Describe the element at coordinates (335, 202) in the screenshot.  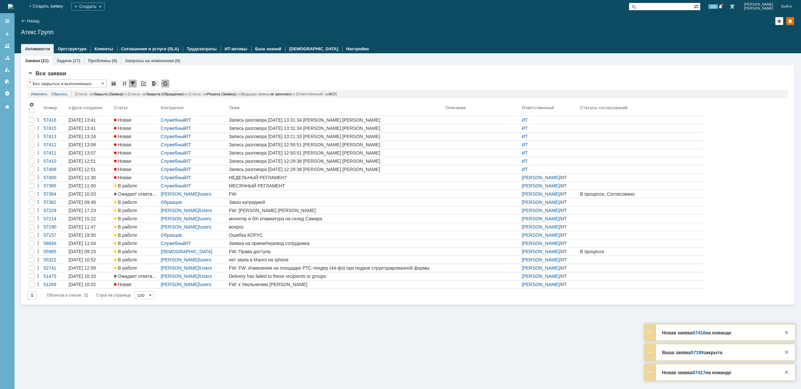
I see `a: Заказ катриджей` at that location.